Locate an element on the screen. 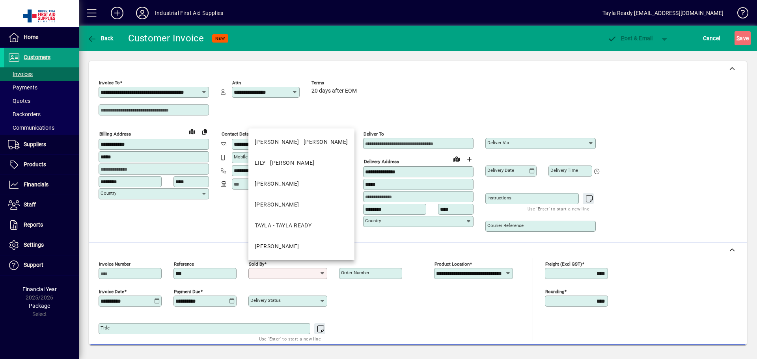 The image size is (757, 359). mat-label: Freight (excl GST) is located at coordinates (564, 264).